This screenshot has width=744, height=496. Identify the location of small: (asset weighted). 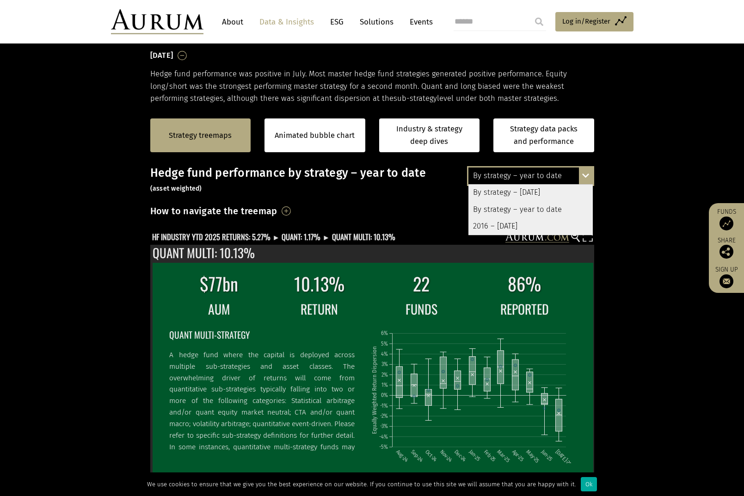
(176, 188).